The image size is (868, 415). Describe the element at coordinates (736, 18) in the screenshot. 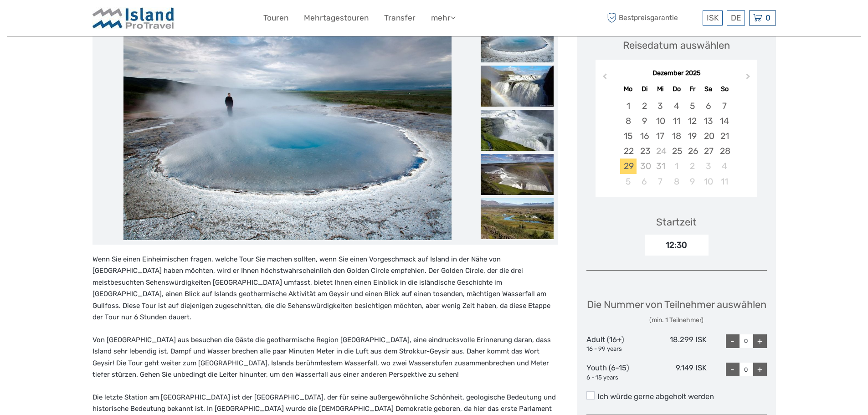

I see `div: DE` at that location.